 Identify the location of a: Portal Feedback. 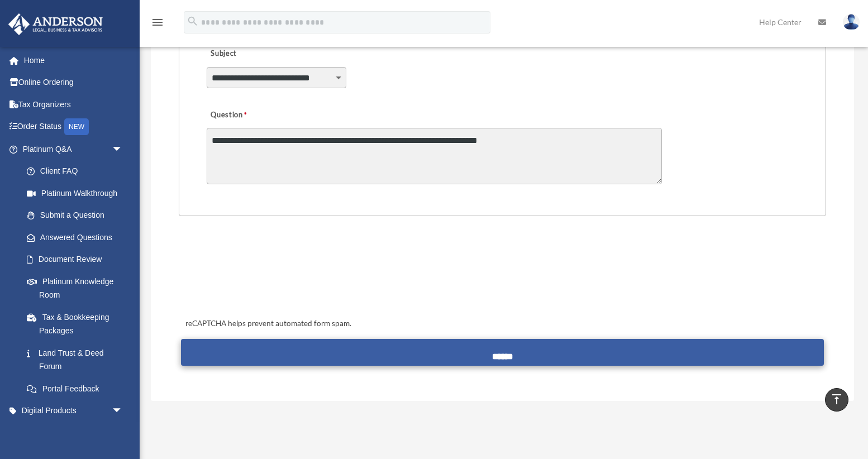
(78, 389).